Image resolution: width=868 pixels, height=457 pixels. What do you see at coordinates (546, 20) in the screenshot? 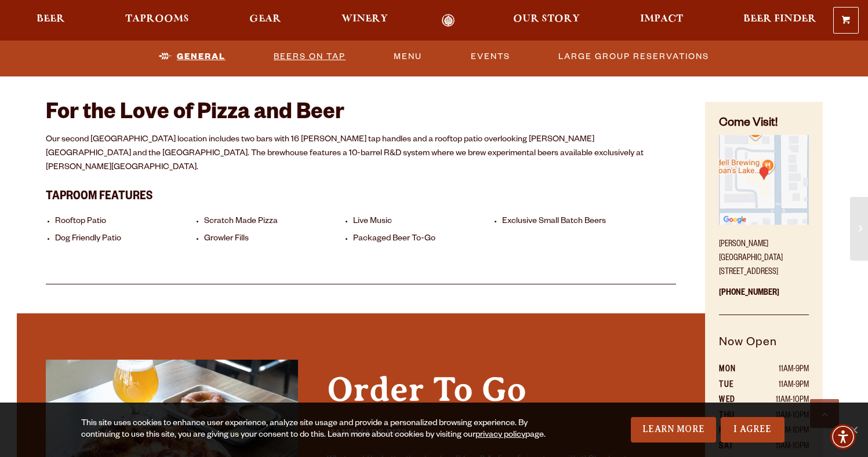
I see `a: Our Story` at bounding box center [546, 20].